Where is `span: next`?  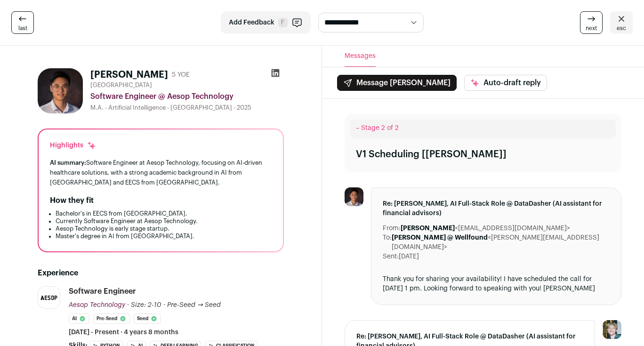
span: next is located at coordinates (591, 28).